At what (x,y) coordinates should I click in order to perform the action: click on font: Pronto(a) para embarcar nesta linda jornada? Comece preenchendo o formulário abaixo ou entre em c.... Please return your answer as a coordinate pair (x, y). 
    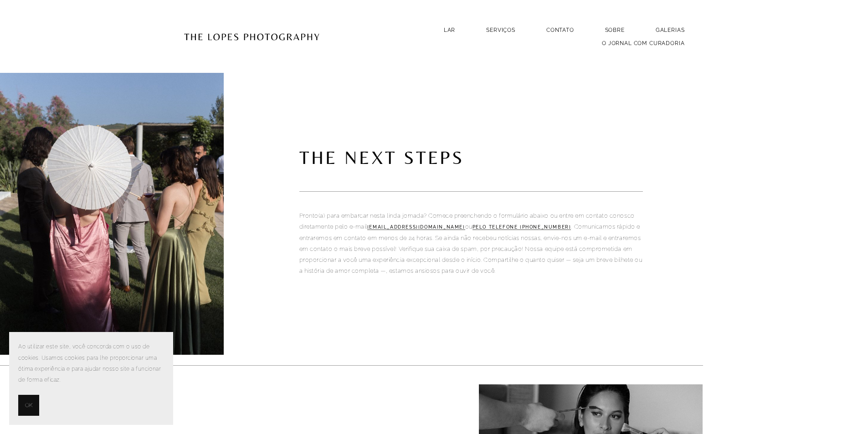
    Looking at the image, I should click on (468, 221).